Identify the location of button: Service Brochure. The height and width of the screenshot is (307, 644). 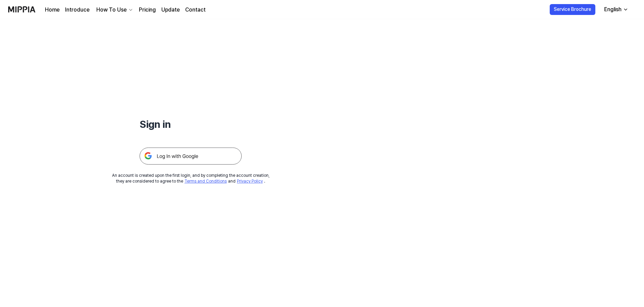
(573, 9).